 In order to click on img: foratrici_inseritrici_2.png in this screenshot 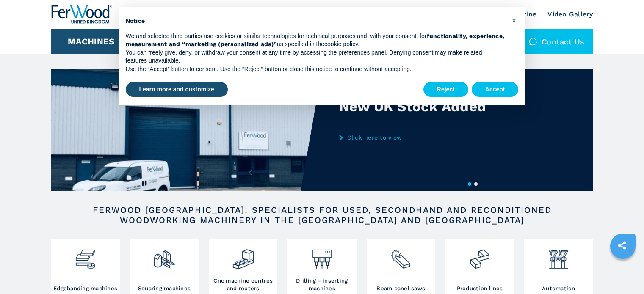, I will do `click(322, 256)`.